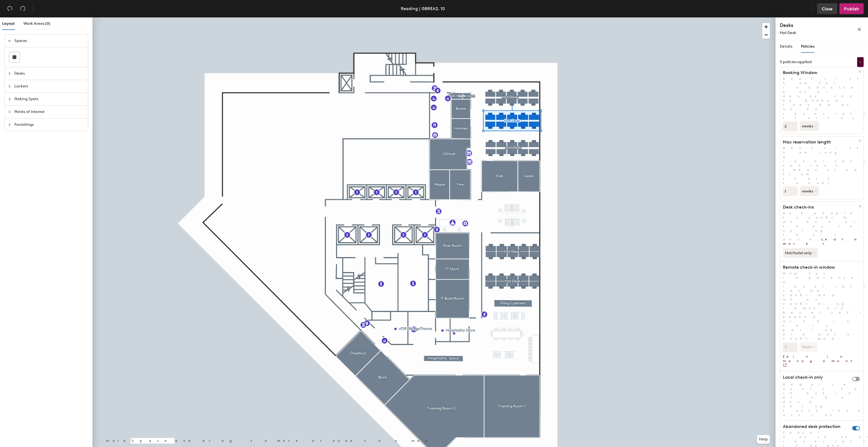 The width and height of the screenshot is (868, 447). What do you see at coordinates (763, 439) in the screenshot?
I see `button: Help` at bounding box center [763, 439].